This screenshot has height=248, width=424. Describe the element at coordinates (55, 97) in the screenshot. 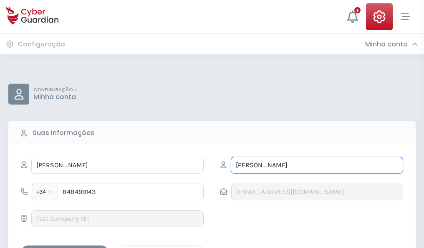

I see `p: Minha conta` at that location.